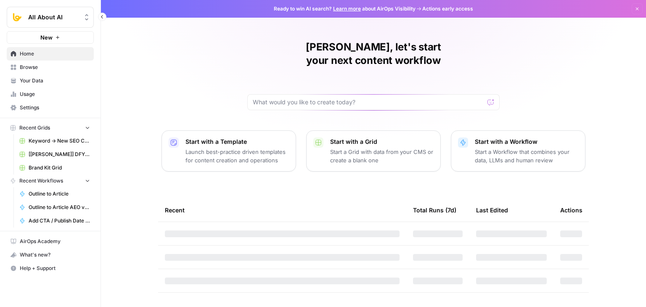  What do you see at coordinates (17, 17) in the screenshot?
I see `img: All About AI Logo` at bounding box center [17, 17].